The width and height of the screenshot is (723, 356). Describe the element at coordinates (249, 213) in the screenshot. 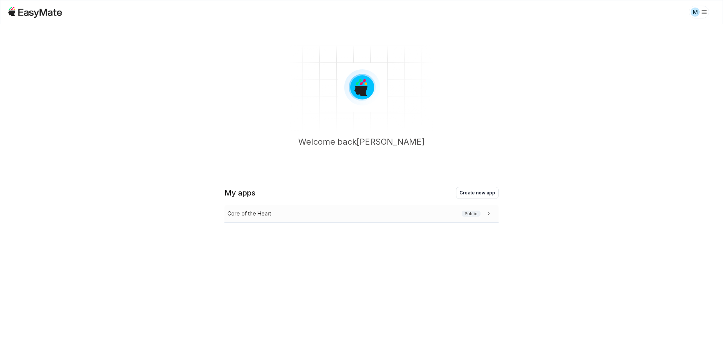

I see `p: Core of the Heart` at that location.